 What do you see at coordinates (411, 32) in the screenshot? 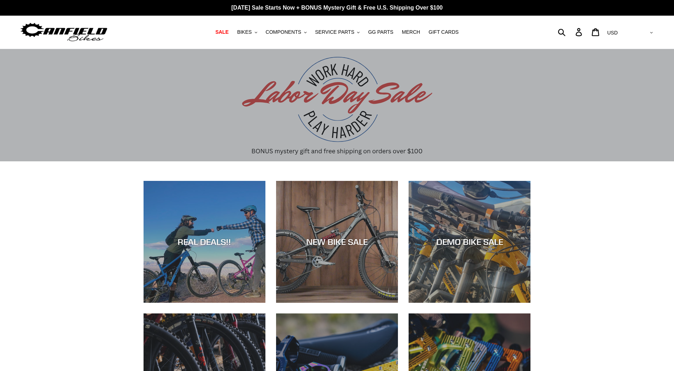
I see `a: MERCH` at bounding box center [411, 32].